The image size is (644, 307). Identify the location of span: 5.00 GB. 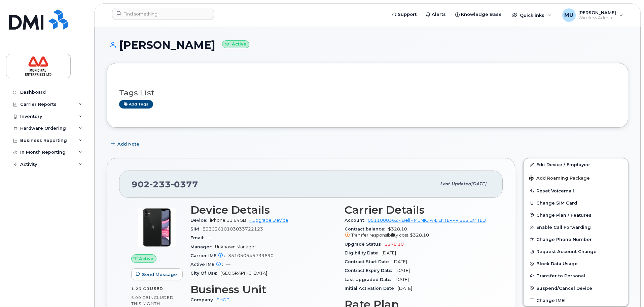
(140, 297).